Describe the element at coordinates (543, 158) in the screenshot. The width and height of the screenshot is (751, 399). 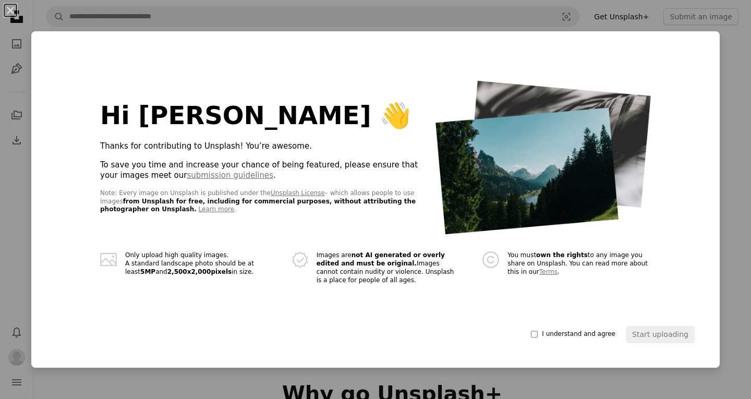
I see `img: photo-stack@2x.png` at that location.